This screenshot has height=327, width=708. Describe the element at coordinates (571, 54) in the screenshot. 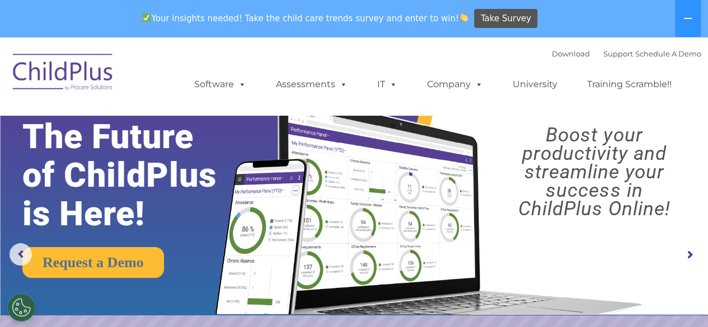

I see `a: Download` at that location.